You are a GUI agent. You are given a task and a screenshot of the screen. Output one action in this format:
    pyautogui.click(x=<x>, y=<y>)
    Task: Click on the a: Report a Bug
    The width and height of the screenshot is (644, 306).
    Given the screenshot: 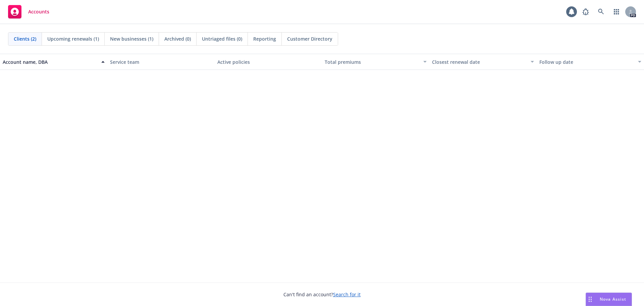 What is the action you would take?
    pyautogui.click(x=586, y=12)
    